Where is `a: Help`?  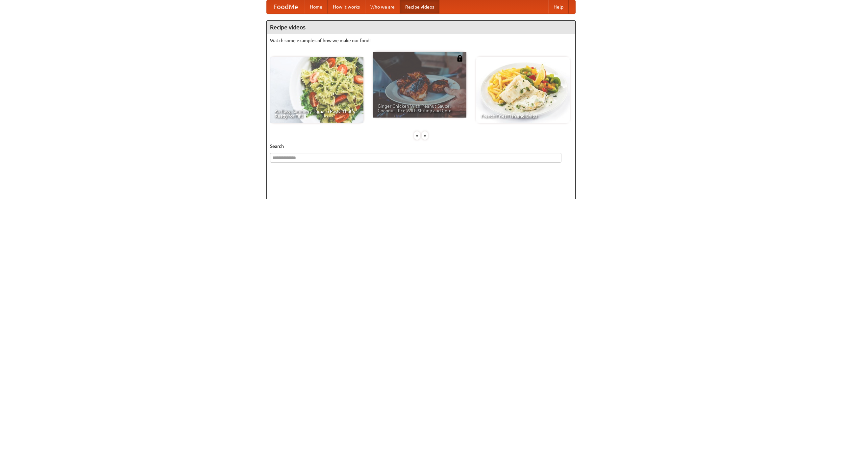
a: Help is located at coordinates (559, 7).